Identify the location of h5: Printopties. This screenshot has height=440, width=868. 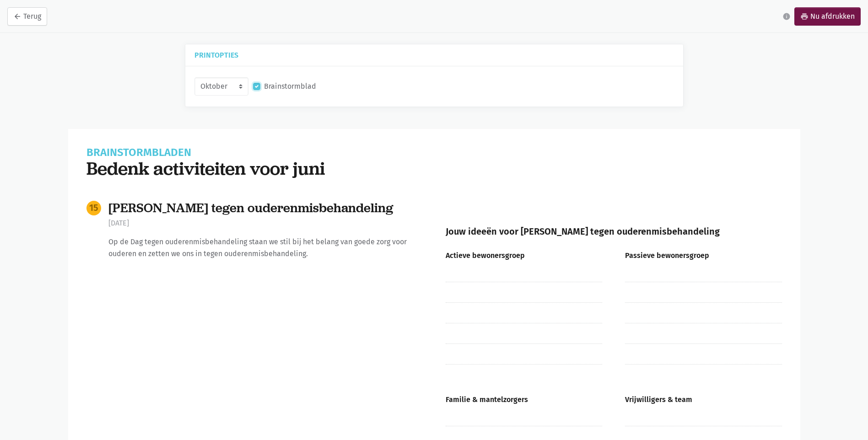
(434, 55).